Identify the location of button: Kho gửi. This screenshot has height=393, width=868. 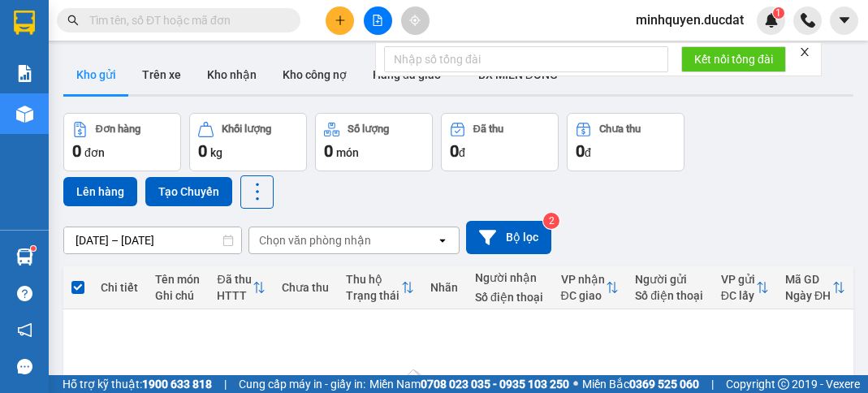
(96, 75).